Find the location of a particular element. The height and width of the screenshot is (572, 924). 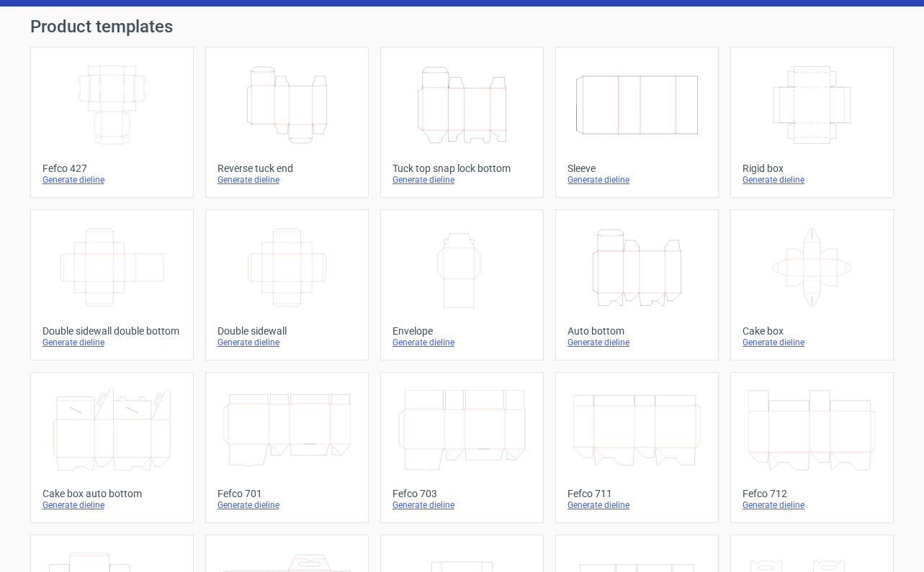

a: Fefco 711Generate dieline is located at coordinates (637, 448).